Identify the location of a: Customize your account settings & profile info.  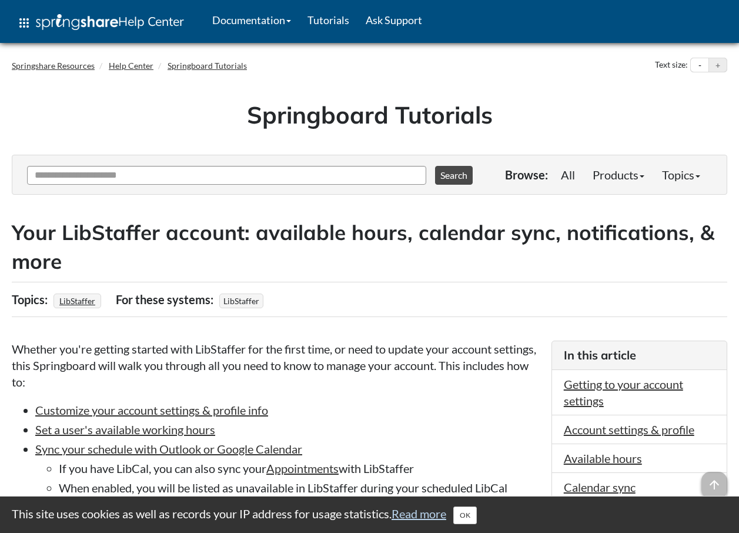
(152, 410).